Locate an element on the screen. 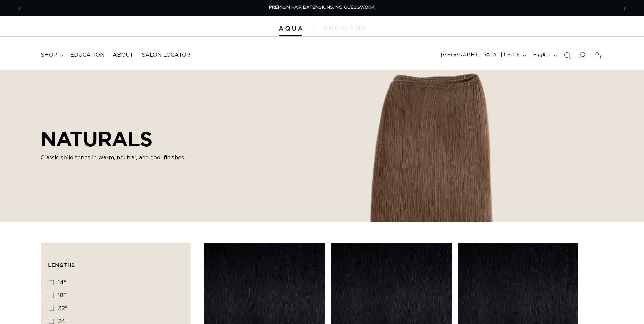 Image resolution: width=644 pixels, height=324 pixels. button: English is located at coordinates (544, 55).